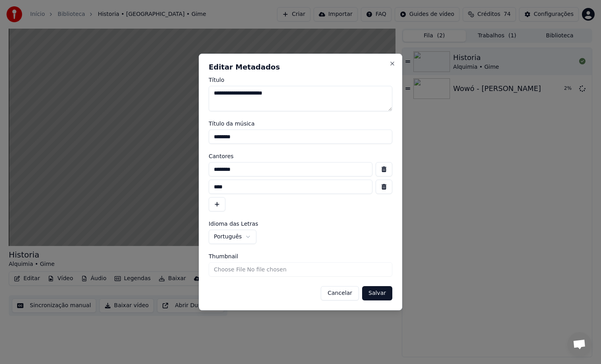  What do you see at coordinates (377, 294) in the screenshot?
I see `button: Salvar` at bounding box center [377, 294].